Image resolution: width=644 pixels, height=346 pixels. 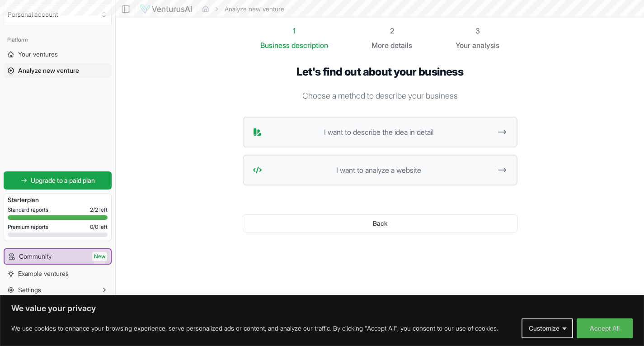 I want to click on span: Your ventures, so click(x=38, y=54).